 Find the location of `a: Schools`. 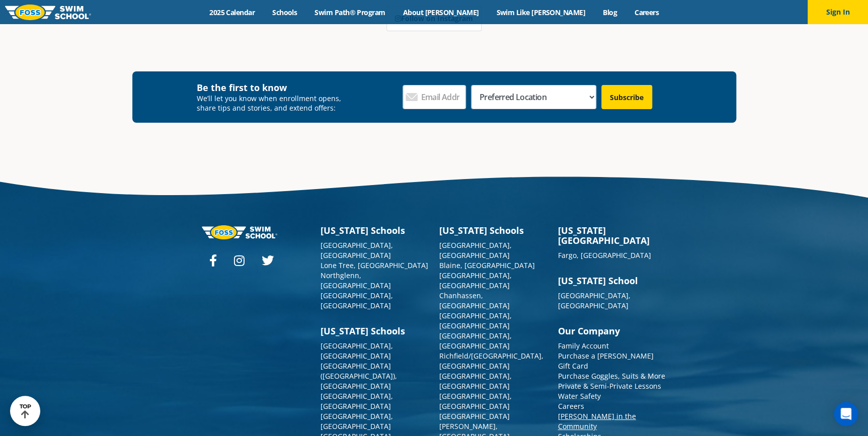

a: Schools is located at coordinates (285, 12).